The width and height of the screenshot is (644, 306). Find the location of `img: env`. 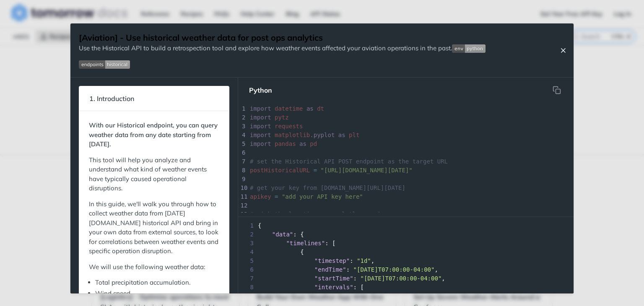

img: env is located at coordinates (469, 48).